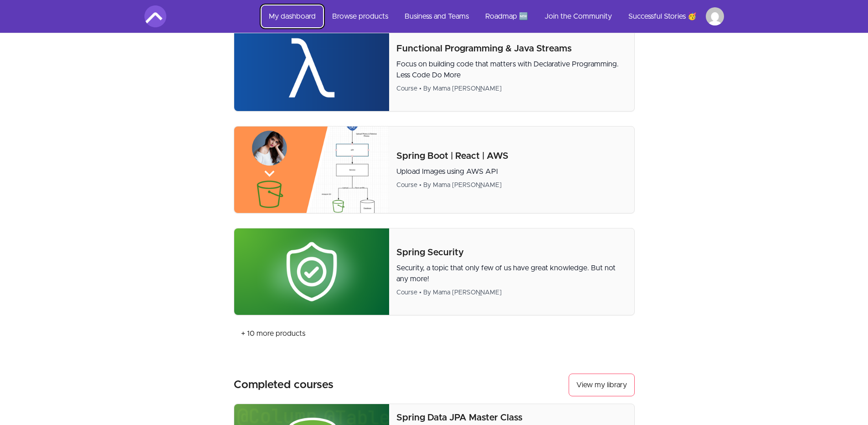 The width and height of the screenshot is (868, 425). What do you see at coordinates (434, 272) in the screenshot?
I see `a: Product image for Spring SecuritySpring SecuritySecurity, a topic that only few of us have great ...` at bounding box center [434, 272].